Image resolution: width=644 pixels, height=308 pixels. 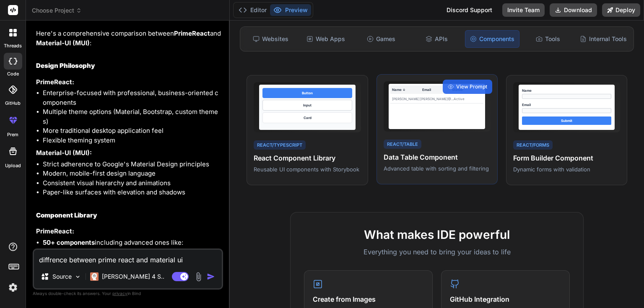 What do you see at coordinates (573, 10) in the screenshot?
I see `button: Download` at bounding box center [573, 10].